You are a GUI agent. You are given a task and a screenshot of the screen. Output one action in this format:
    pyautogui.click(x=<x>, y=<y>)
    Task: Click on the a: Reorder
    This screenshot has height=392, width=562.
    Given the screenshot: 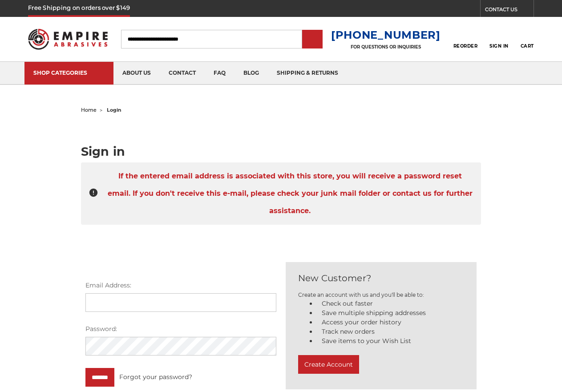 What is the action you would take?
    pyautogui.click(x=466, y=39)
    